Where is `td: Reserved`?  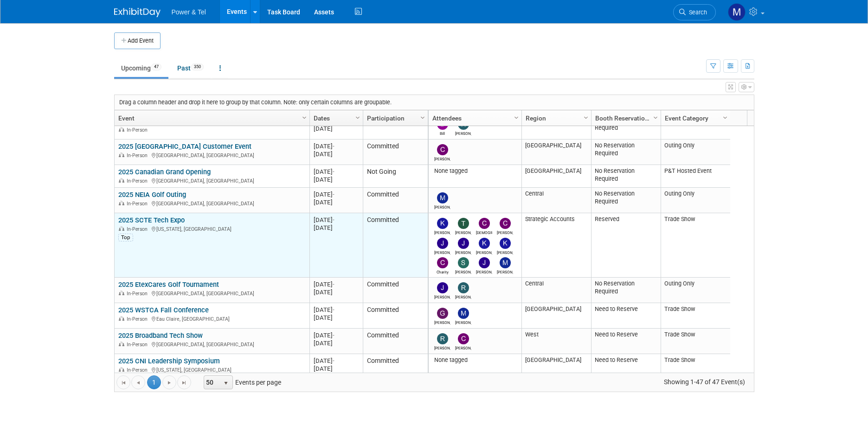
td: Reserved is located at coordinates (626, 245).